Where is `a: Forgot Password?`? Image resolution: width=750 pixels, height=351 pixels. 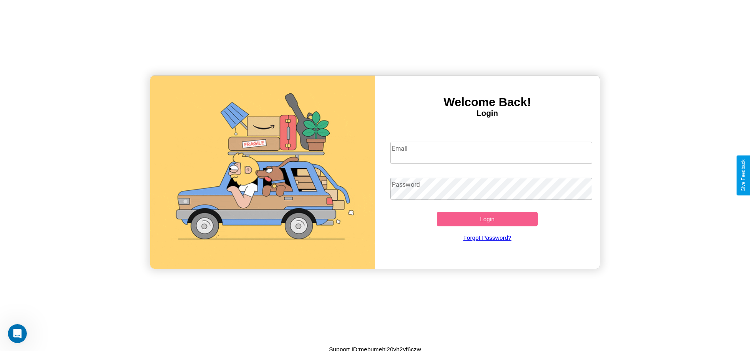
a: Forgot Password? is located at coordinates (487, 237).